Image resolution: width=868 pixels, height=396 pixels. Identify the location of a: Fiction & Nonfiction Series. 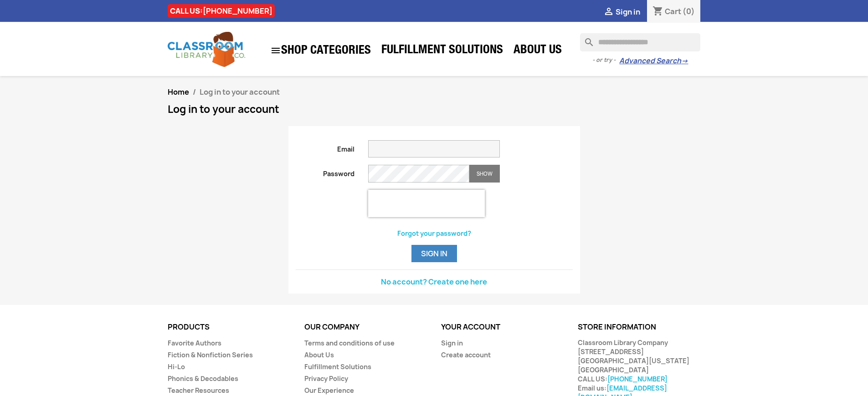
(210, 355).